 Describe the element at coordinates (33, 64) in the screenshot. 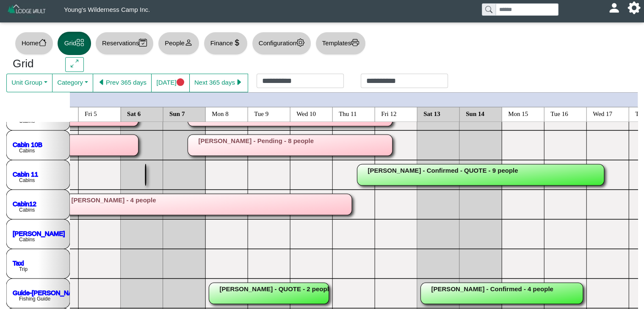

I see `h3: Grid` at that location.